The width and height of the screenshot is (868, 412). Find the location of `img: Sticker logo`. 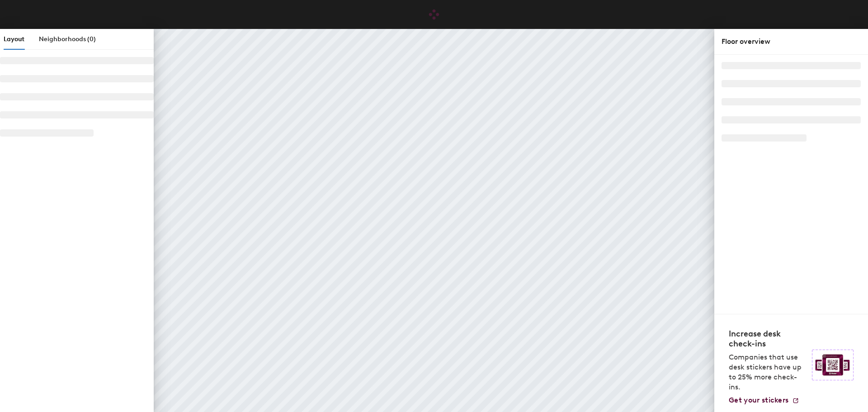

img: Sticker logo is located at coordinates (833, 365).